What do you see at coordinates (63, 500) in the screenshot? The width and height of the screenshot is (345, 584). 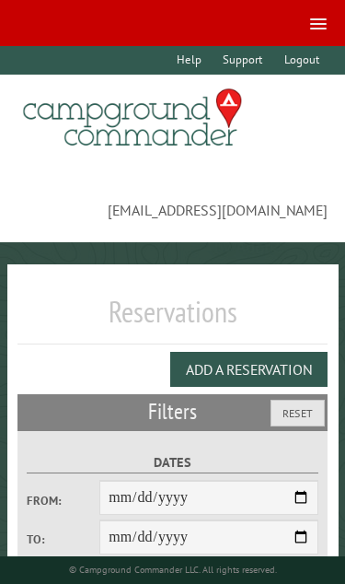 I see `label: From:` at bounding box center [63, 500].